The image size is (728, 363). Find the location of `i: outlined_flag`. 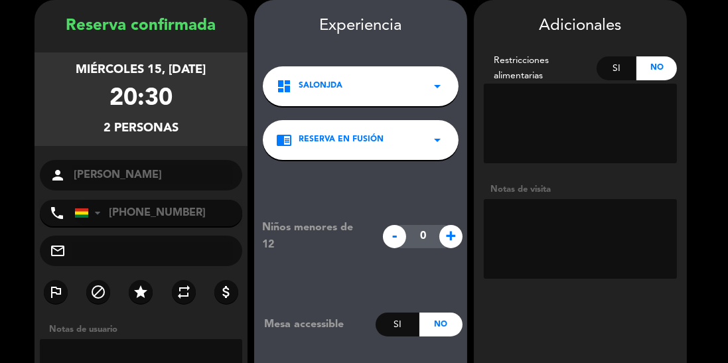

i: outlined_flag is located at coordinates (56, 292).